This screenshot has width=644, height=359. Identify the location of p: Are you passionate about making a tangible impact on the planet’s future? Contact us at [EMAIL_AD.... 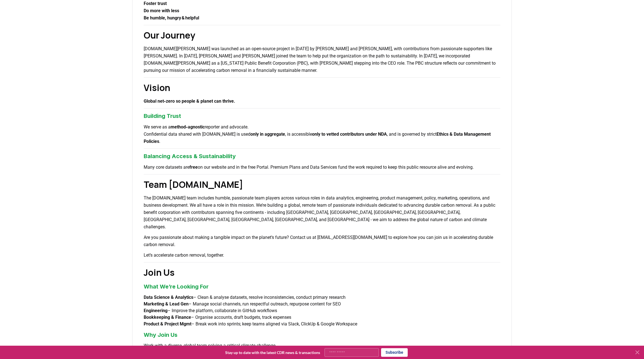
(322, 241).